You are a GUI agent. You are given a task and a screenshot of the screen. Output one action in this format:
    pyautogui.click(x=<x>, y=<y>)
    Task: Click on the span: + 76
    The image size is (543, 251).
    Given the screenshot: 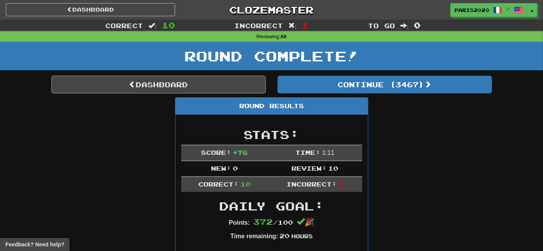 What is the action you would take?
    pyautogui.click(x=240, y=152)
    